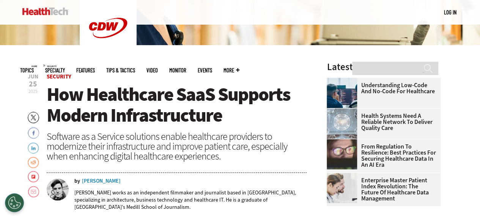 This screenshot has height=216, width=480. I want to click on div: Cookies Settings, so click(14, 203).